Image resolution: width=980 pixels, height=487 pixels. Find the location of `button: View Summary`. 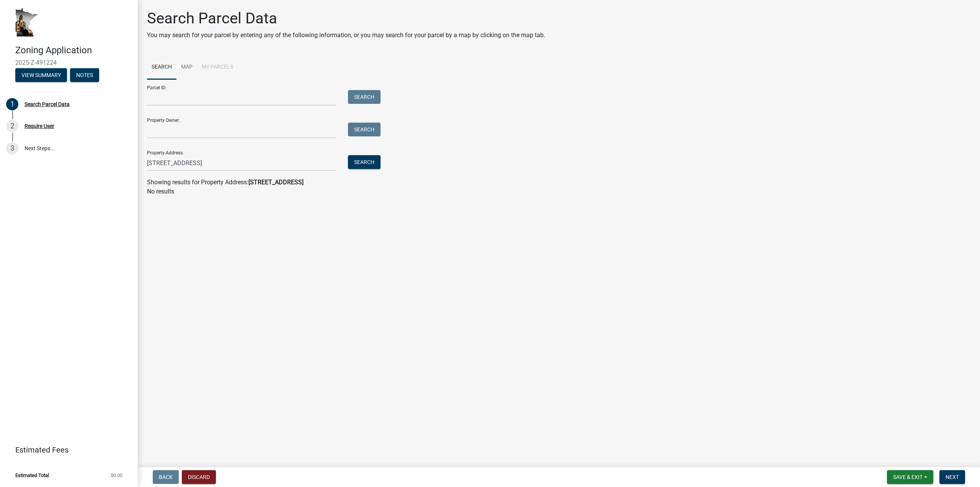

button: View Summary is located at coordinates (41, 75).